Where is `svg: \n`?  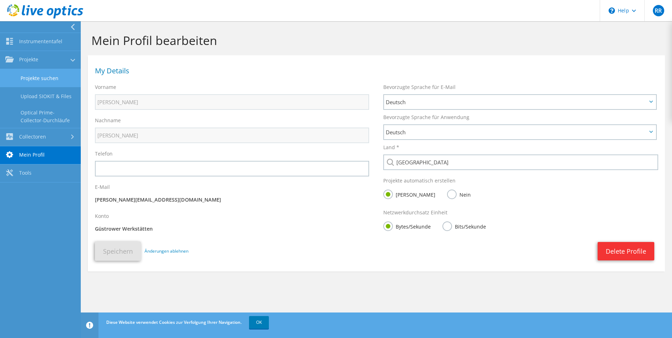
svg: \n is located at coordinates (612, 11).